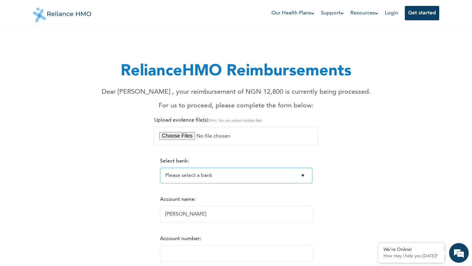  What do you see at coordinates (178, 200) in the screenshot?
I see `label: Account name:` at bounding box center [178, 200].